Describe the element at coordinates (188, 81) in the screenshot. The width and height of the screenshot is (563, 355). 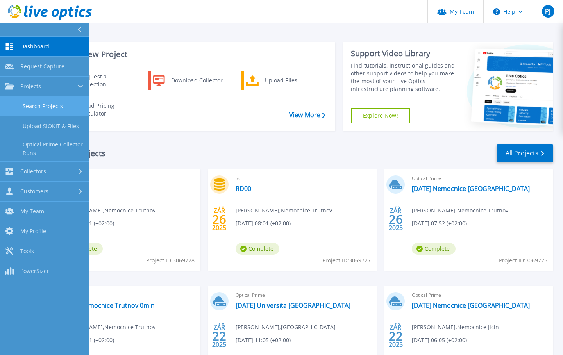
I see `a: Download Collector` at that location.